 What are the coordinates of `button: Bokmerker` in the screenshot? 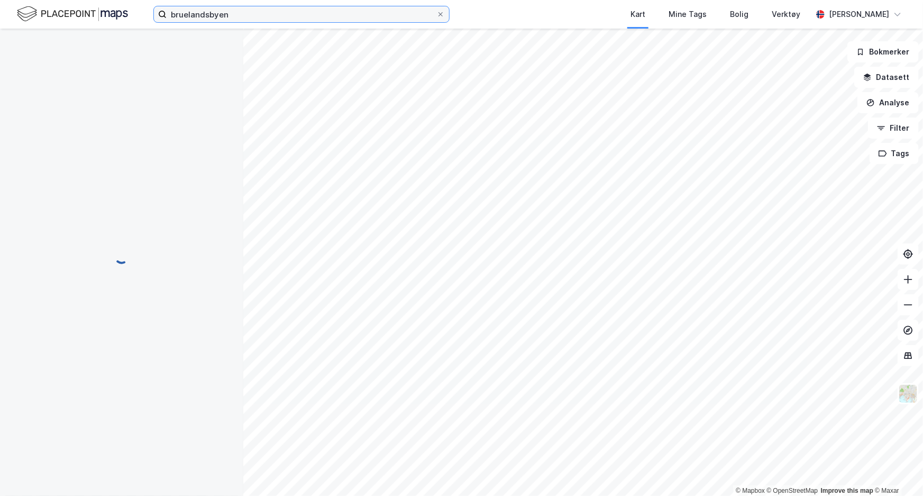 It's located at (883, 52).